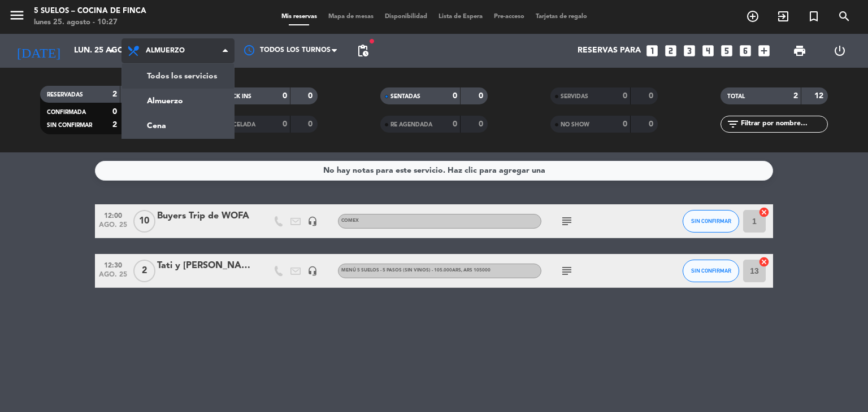 The width and height of the screenshot is (868, 412). I want to click on span: Mapa de mesas, so click(351, 16).